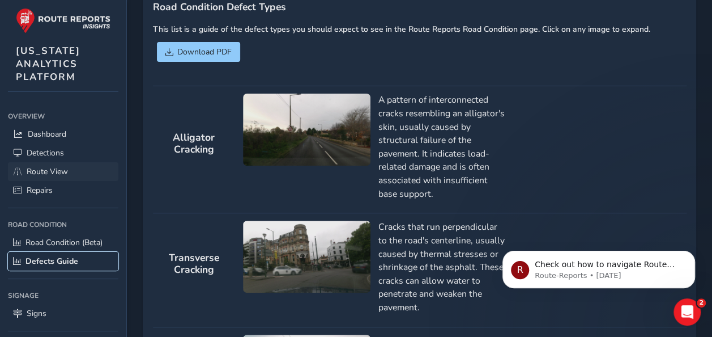 The image size is (712, 337). I want to click on span: Dashboard, so click(47, 134).